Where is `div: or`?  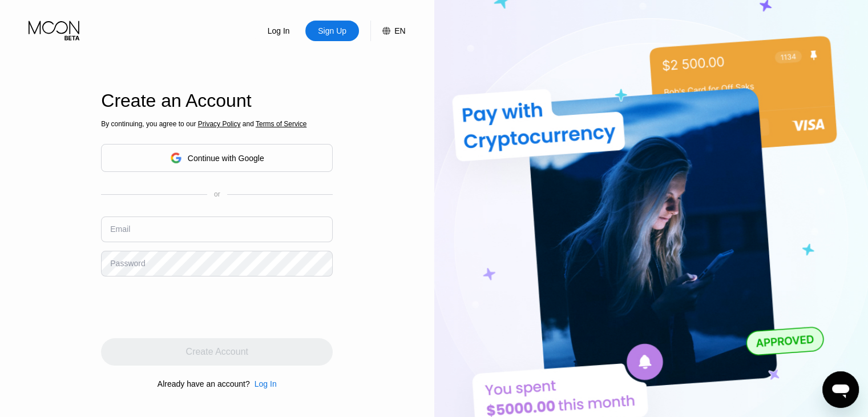 div: or is located at coordinates (217, 194).